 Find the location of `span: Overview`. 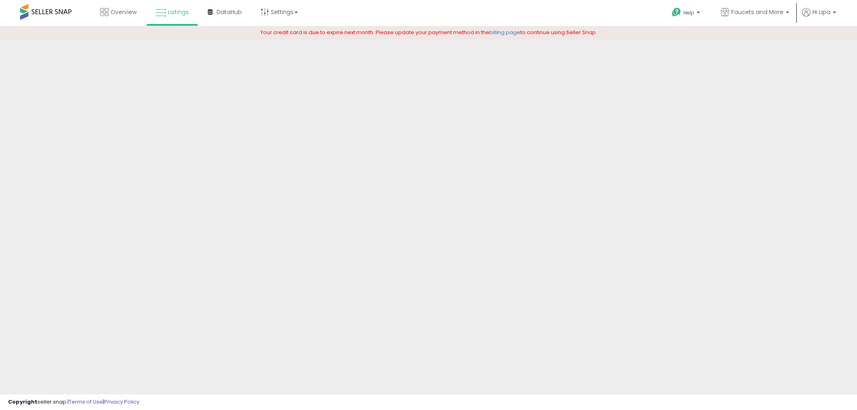

span: Overview is located at coordinates (123, 12).